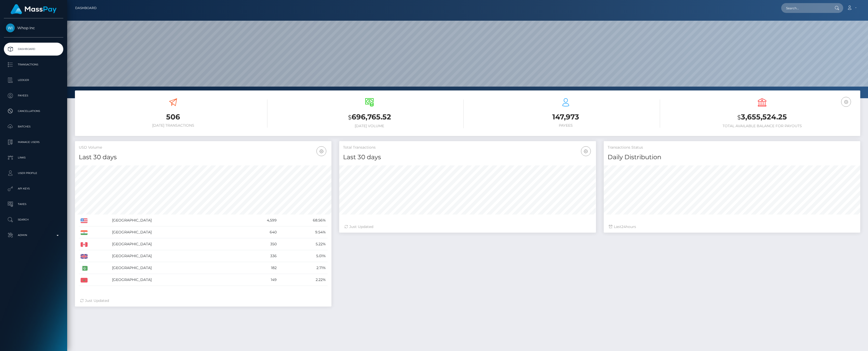 This screenshot has height=351, width=868. What do you see at coordinates (370, 117) in the screenshot?
I see `h3: 696,765.52` at bounding box center [370, 117].